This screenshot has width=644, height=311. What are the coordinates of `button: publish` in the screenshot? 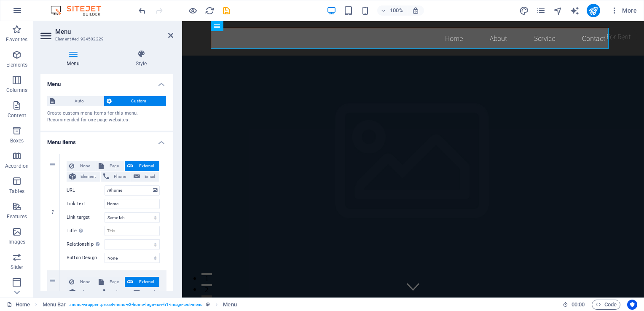 It's located at (593, 11).